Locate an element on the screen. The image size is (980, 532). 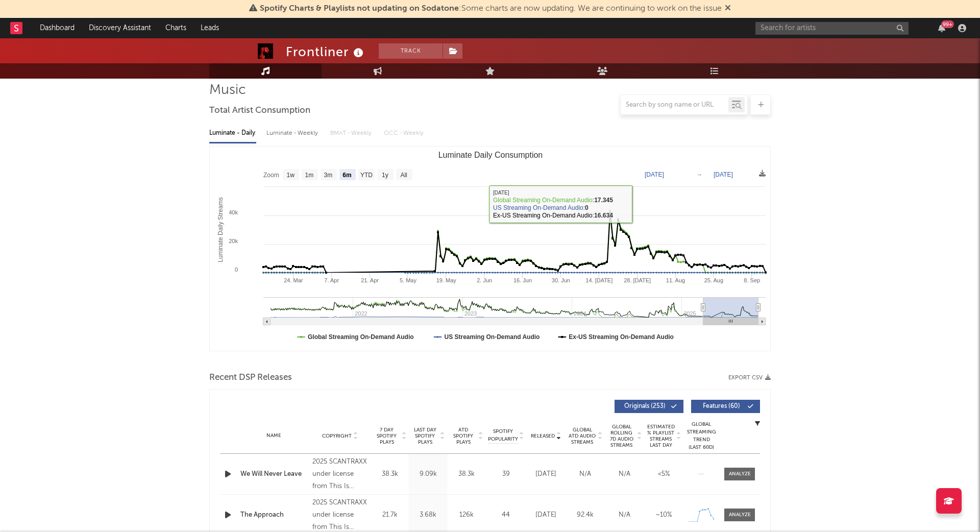
text: 0 is located at coordinates (236, 270).